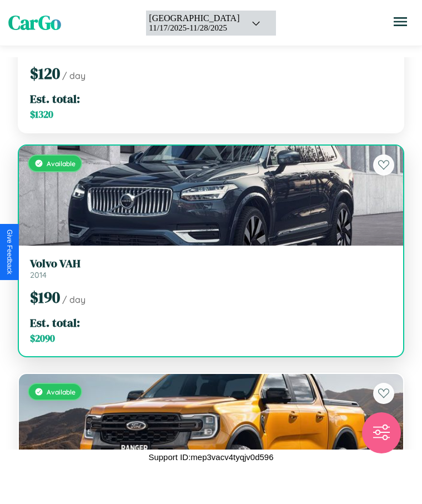 The image size is (422, 504). What do you see at coordinates (9, 252) in the screenshot?
I see `div: Give Feedback` at bounding box center [9, 252].